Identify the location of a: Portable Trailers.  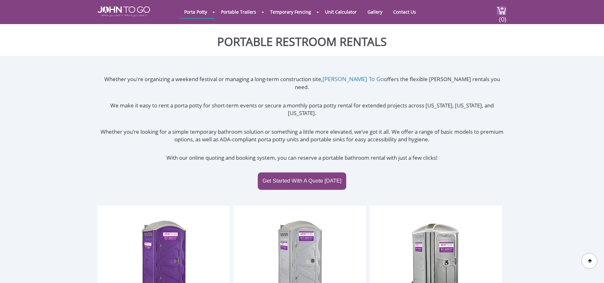
(238, 12).